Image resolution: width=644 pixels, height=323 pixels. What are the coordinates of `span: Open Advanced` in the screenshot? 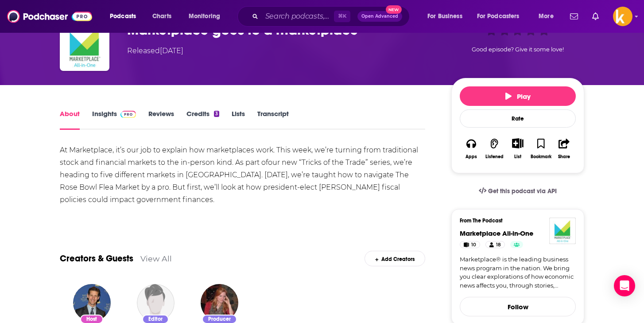 It's located at (379, 16).